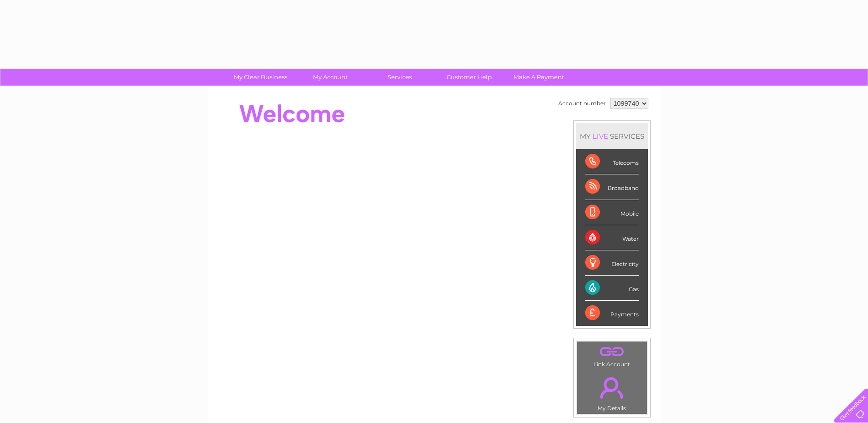 This screenshot has width=868, height=423. What do you see at coordinates (612, 187) in the screenshot?
I see `div: Broadband` at bounding box center [612, 187].